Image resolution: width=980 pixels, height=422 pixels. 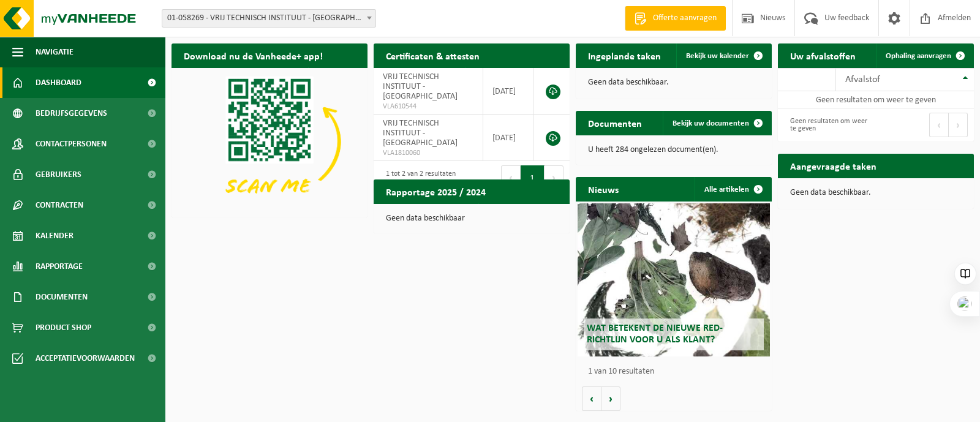 What do you see at coordinates (611, 398) in the screenshot?
I see `button: Volgende` at bounding box center [611, 398].